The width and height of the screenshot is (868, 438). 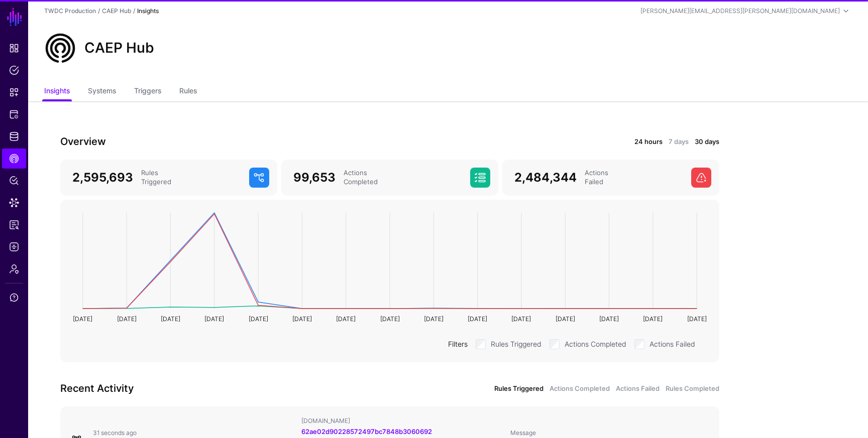 What do you see at coordinates (14, 137) in the screenshot?
I see `a: Identity Data Fabric` at bounding box center [14, 137].